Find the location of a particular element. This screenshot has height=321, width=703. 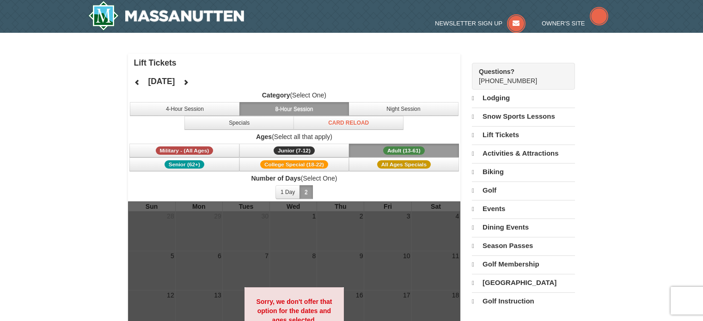

a: Events is located at coordinates (523, 209).